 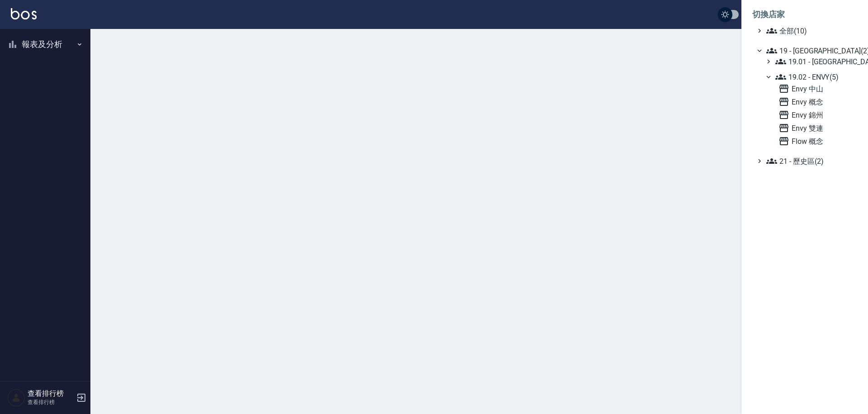 I want to click on span: 21 - 歷史區(2), so click(x=809, y=161).